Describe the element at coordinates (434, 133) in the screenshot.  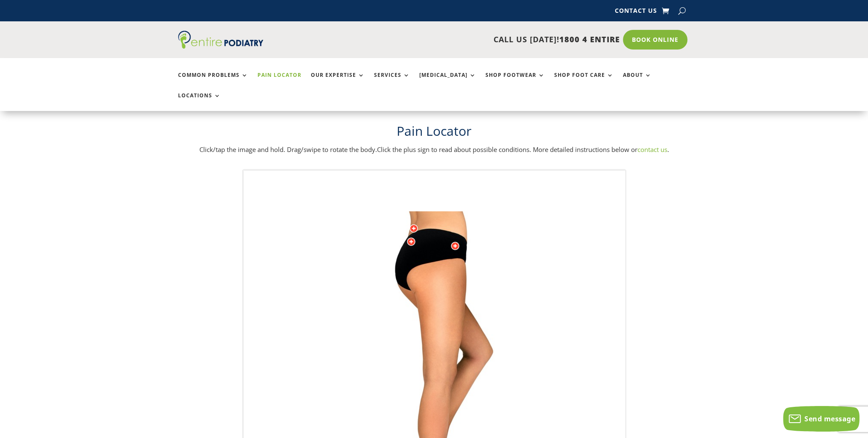
I see `h1: Pain Locator` at that location.